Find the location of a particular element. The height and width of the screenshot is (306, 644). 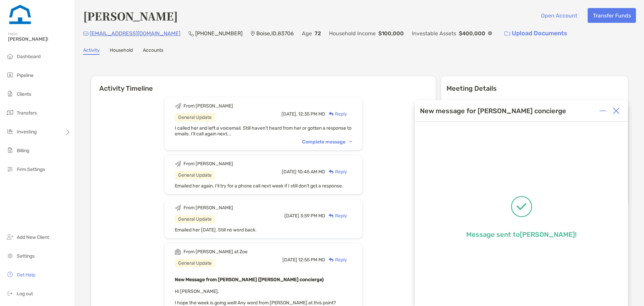

span: Settings is located at coordinates (25, 256).